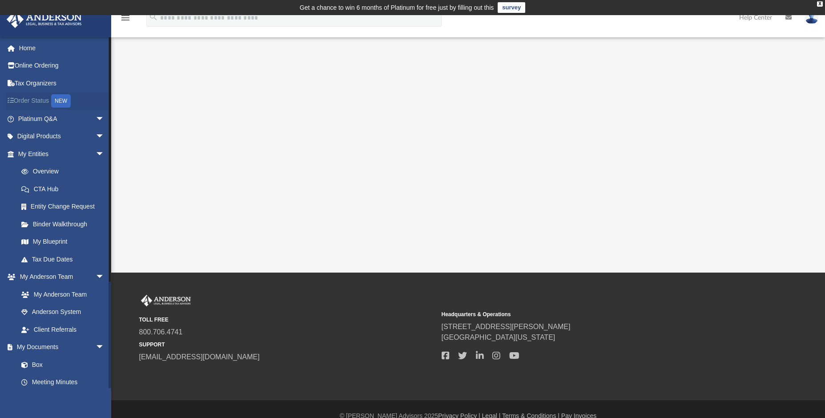  Describe the element at coordinates (287, 345) in the screenshot. I see `small: SUPPORT` at that location.